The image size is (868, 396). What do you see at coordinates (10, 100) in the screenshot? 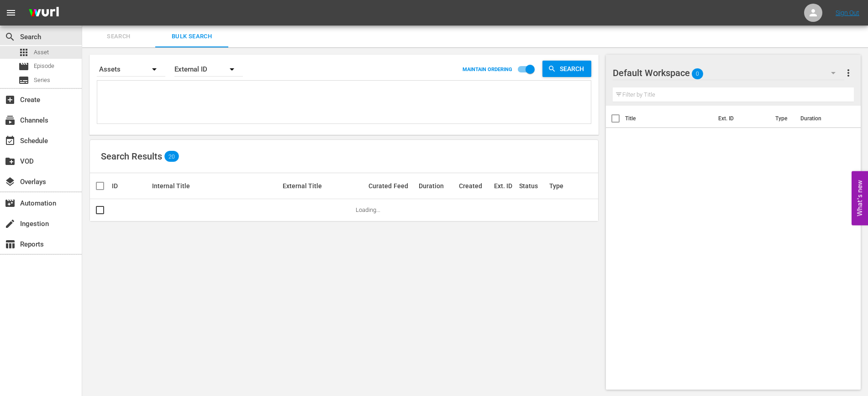
I see `span: Create` at bounding box center [10, 100].